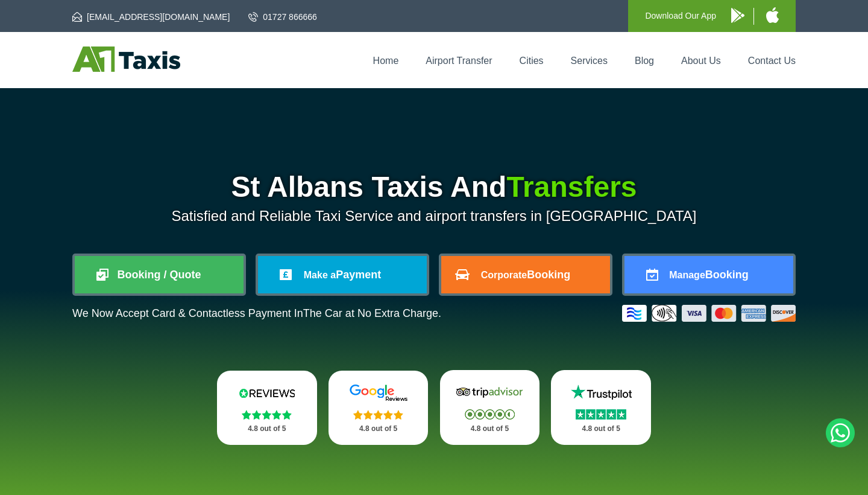 The image size is (868, 495). I want to click on p: Download Our App, so click(680, 16).